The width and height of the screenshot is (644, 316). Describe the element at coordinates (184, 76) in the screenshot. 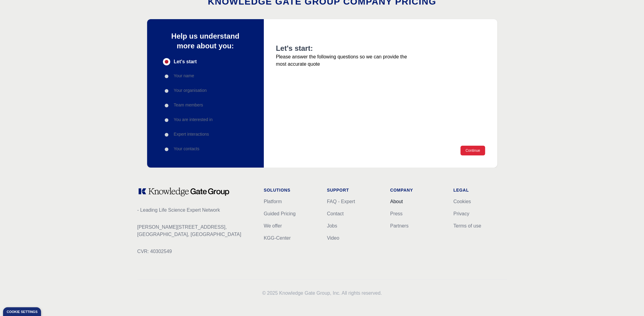

I see `p: Your name` at that location.